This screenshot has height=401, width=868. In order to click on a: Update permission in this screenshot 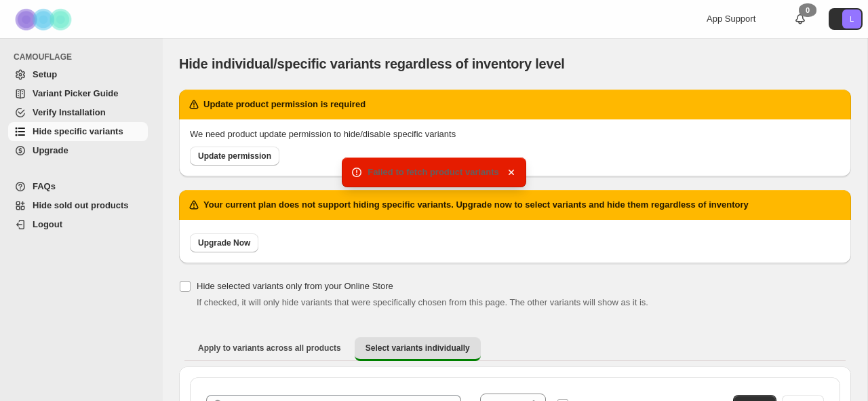, I will do `click(234, 156)`.